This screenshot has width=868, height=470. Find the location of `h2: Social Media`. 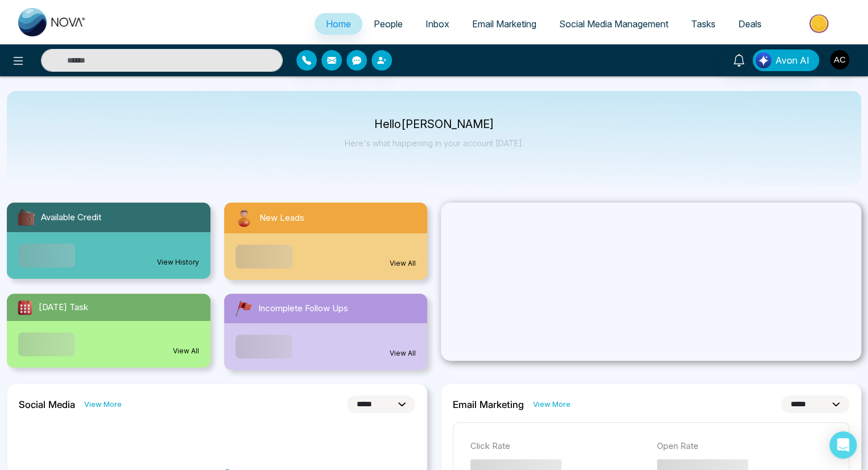

h2: Social Media is located at coordinates (47, 404).